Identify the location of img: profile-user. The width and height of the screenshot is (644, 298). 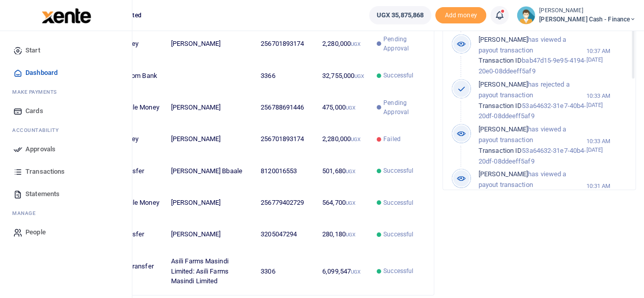
(526, 15).